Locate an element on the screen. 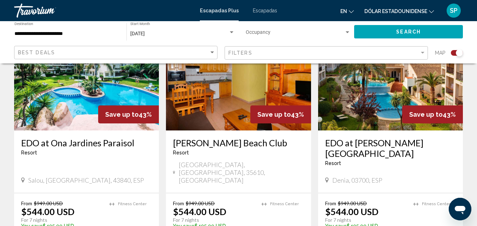  button: Cambiar idioma is located at coordinates (347, 11).